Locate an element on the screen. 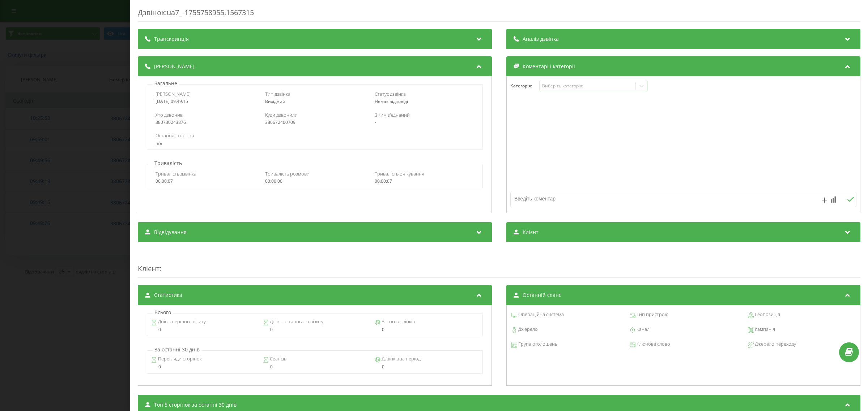 The height and width of the screenshot is (411, 868). span: Статистика is located at coordinates (168, 295).